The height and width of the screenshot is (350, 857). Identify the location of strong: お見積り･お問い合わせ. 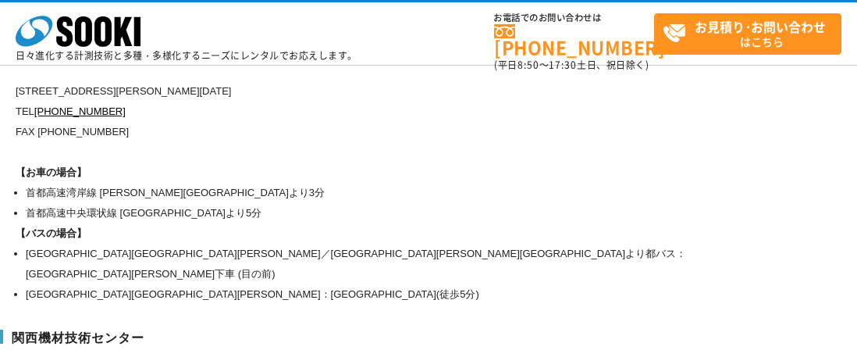
(761, 27).